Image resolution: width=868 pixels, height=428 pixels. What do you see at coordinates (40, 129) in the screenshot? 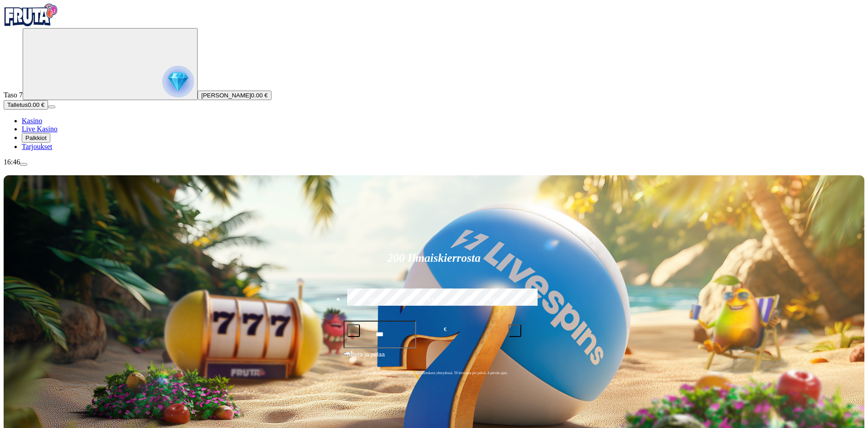
I see `a: Live Kasino` at bounding box center [40, 129].